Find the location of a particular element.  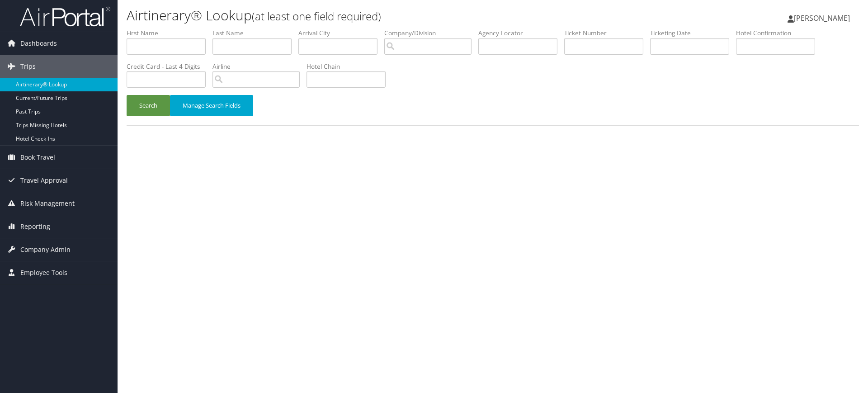

span: Risk Management is located at coordinates (48, 203).